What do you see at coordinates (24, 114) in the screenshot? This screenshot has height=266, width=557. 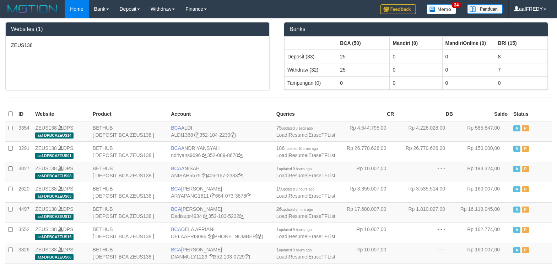 I see `th: ID` at bounding box center [24, 114].